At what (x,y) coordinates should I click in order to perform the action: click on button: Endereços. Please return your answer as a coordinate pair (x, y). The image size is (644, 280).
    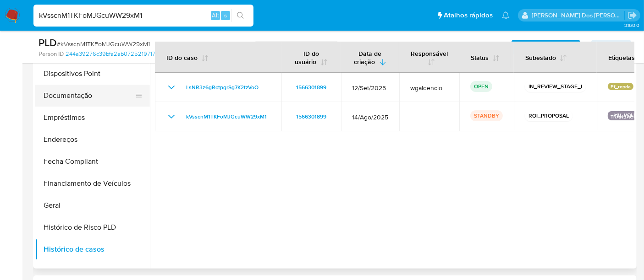
    Looking at the image, I should click on (92, 140).